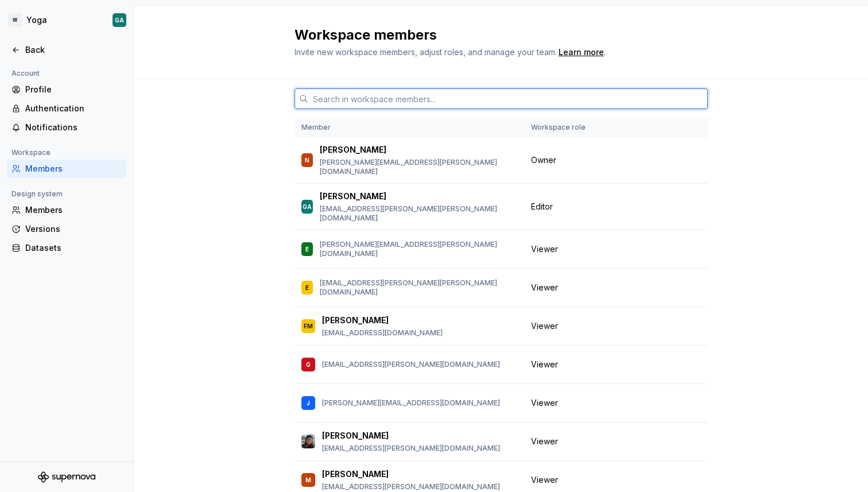  Describe the element at coordinates (67, 127) in the screenshot. I see `a: Notifications` at that location.